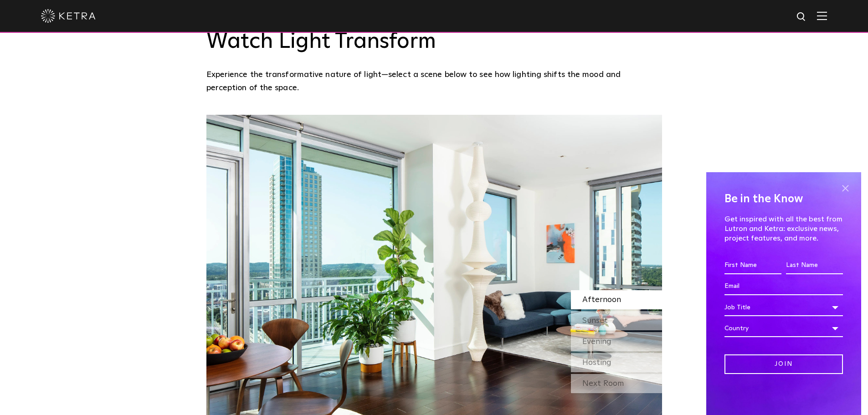 The image size is (868, 415). Describe the element at coordinates (597, 363) in the screenshot. I see `span: Hosting` at that location.